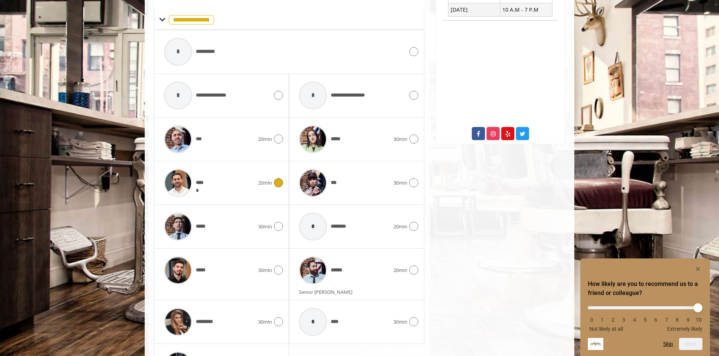 The image size is (719, 356). Describe the element at coordinates (526, 10) in the screenshot. I see `td: 10 A.M - 7 P.M` at that location.